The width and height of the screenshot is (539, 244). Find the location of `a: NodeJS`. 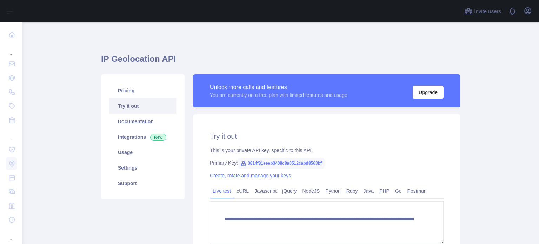

a: NodeJS is located at coordinates (311, 191).